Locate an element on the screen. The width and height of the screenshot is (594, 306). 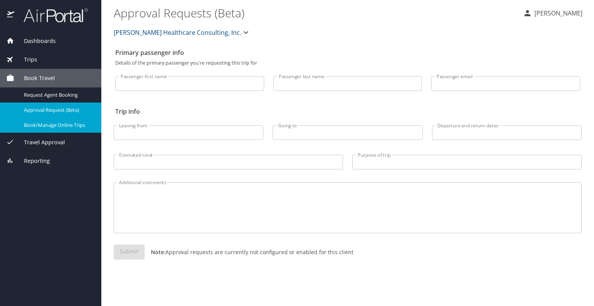
span: Approval Request (Beta) is located at coordinates (58, 110).